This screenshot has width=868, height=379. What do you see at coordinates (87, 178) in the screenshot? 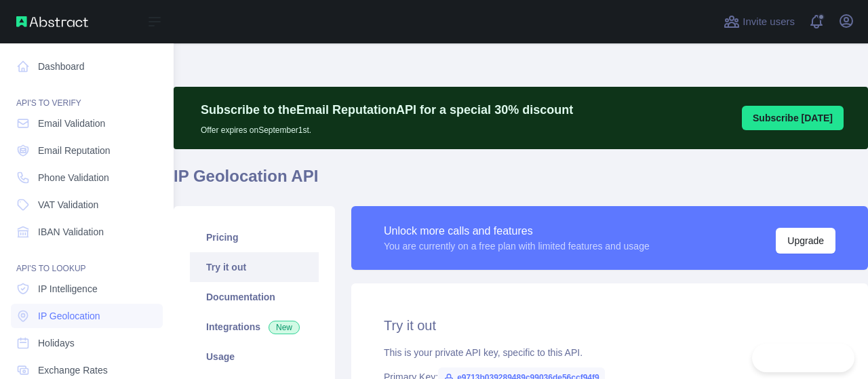
I see `a: Phone Validation` at bounding box center [87, 178].